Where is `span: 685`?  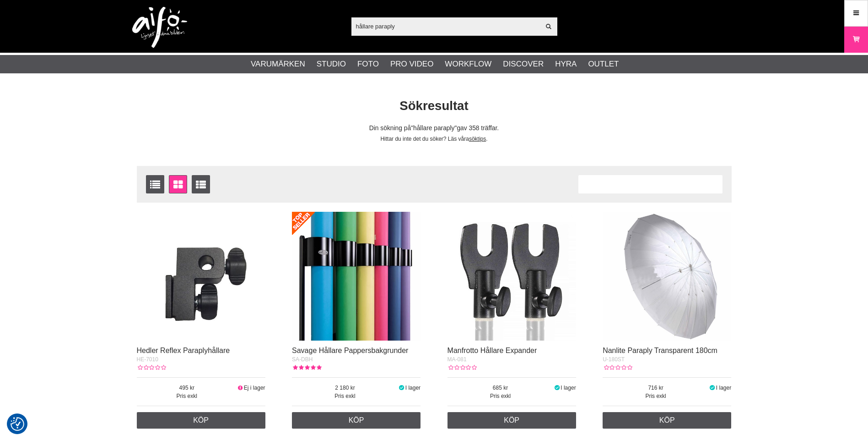
span: 685 is located at coordinates (501, 388).